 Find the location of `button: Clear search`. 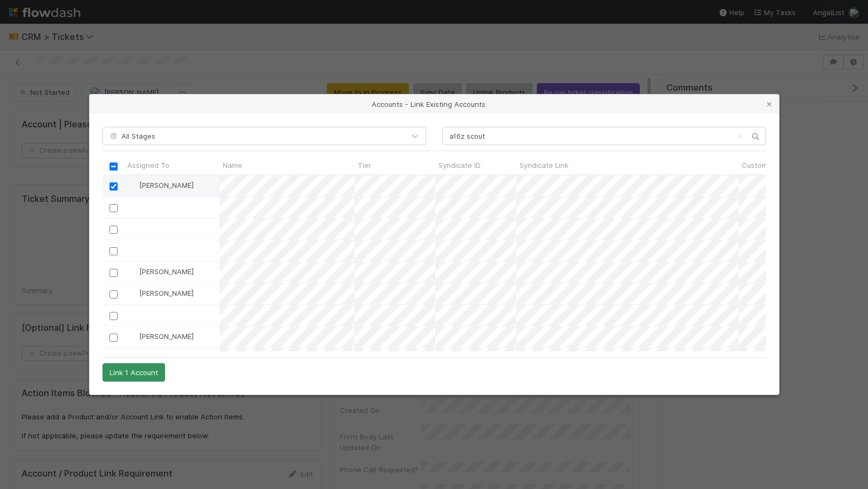

button: Clear search is located at coordinates (740, 136).